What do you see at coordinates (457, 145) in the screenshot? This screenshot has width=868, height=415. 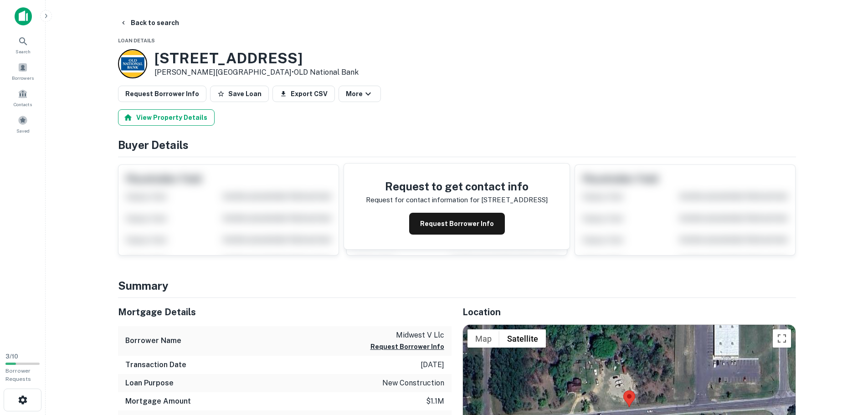 I see `h4: Buyer Details` at bounding box center [457, 145].